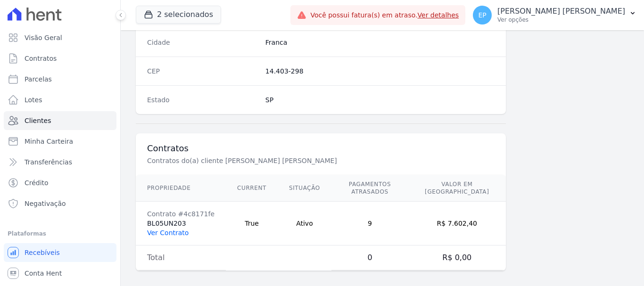  Describe the element at coordinates (48, 142) in the screenshot. I see `span: Minha Carteira` at that location.